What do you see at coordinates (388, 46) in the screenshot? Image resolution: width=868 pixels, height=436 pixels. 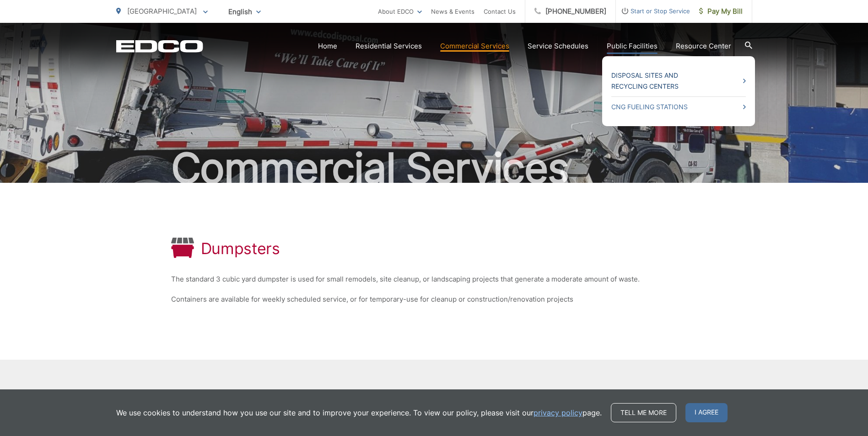 I see `a: Residential Services` at bounding box center [388, 46].